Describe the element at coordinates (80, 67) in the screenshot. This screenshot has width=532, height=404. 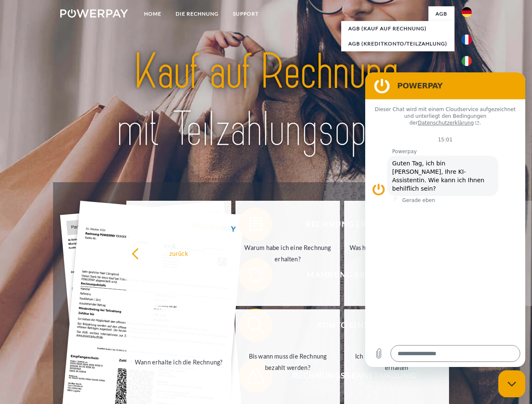
I see `p: 15:01` at that location.